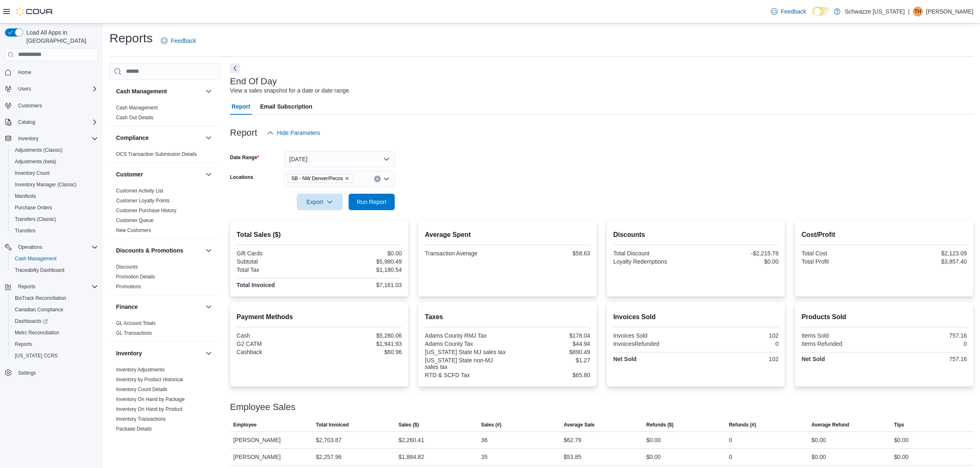 This screenshot has width=980, height=468. I want to click on button: Traceabilty Dashboard, so click(55, 270).